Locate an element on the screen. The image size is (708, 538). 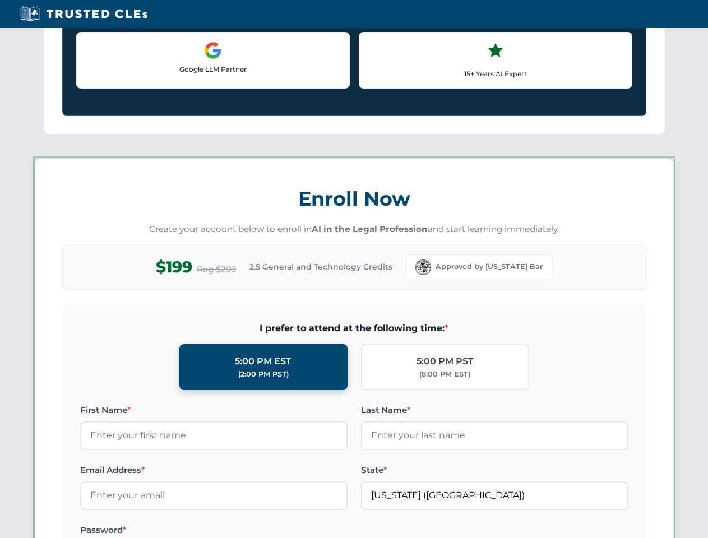
label: Password is located at coordinates (214, 530).